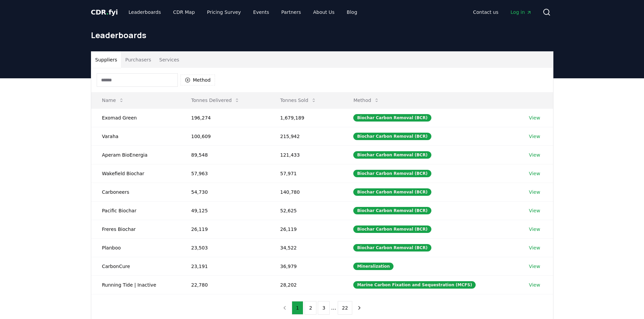 The image size is (644, 319). What do you see at coordinates (306, 136) in the screenshot?
I see `td: 215,942` at bounding box center [306, 136].